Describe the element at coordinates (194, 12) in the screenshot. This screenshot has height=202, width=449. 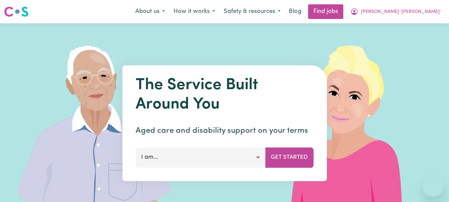
I see `button: How it works` at that location.